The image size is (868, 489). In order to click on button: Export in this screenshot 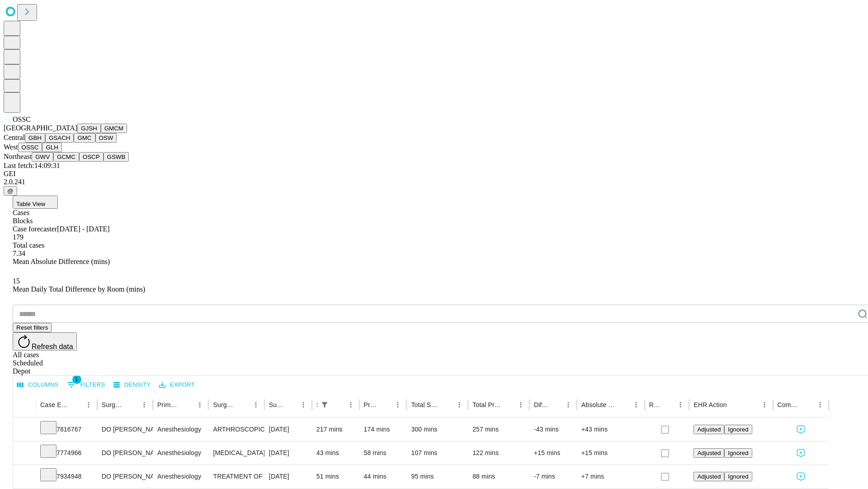, I will do `click(176, 384)`.